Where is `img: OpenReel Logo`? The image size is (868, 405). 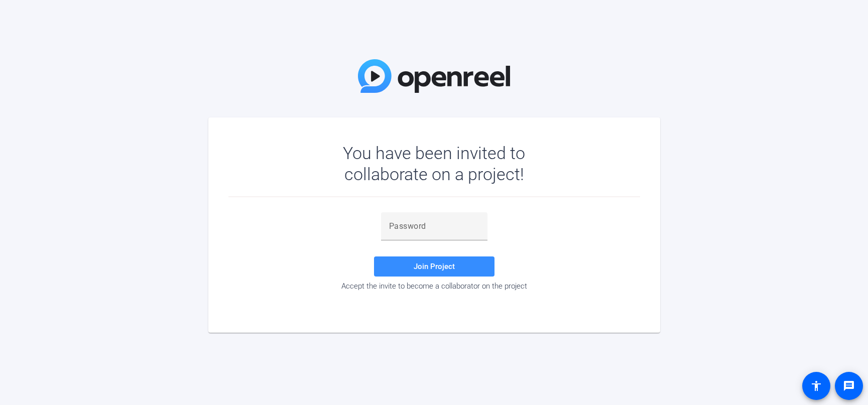 img: OpenReel Logo is located at coordinates (434, 76).